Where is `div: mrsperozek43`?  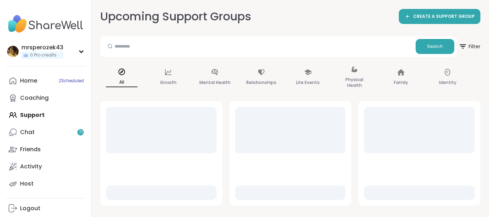
div: mrsperozek43 is located at coordinates (42, 48).